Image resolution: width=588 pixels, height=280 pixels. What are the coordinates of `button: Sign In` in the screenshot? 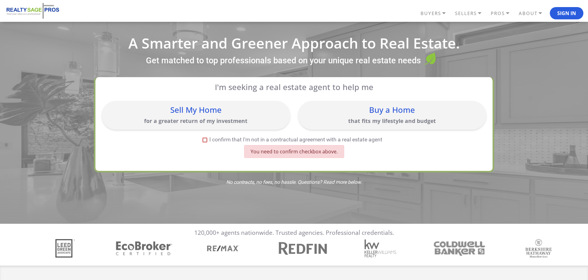 It's located at (566, 13).